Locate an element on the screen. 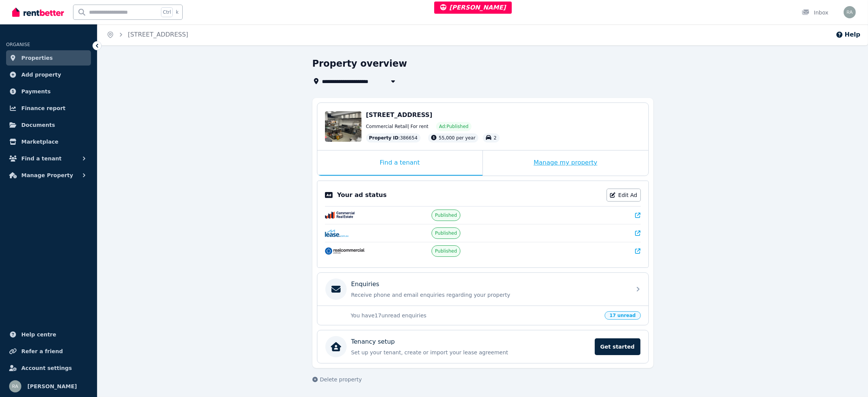 The image size is (868, 397). div: Inbox is located at coordinates (815, 13).